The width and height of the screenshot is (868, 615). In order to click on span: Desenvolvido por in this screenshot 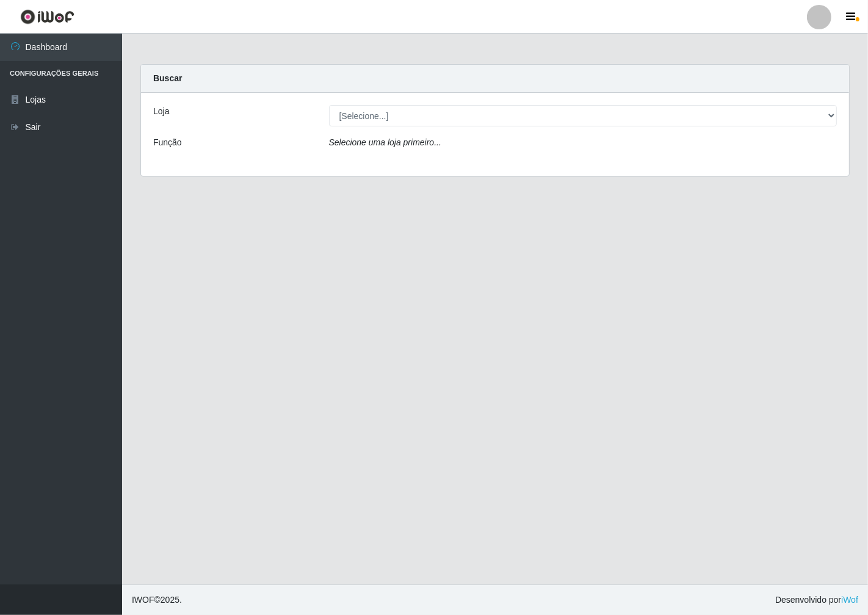, I will do `click(817, 599)`.